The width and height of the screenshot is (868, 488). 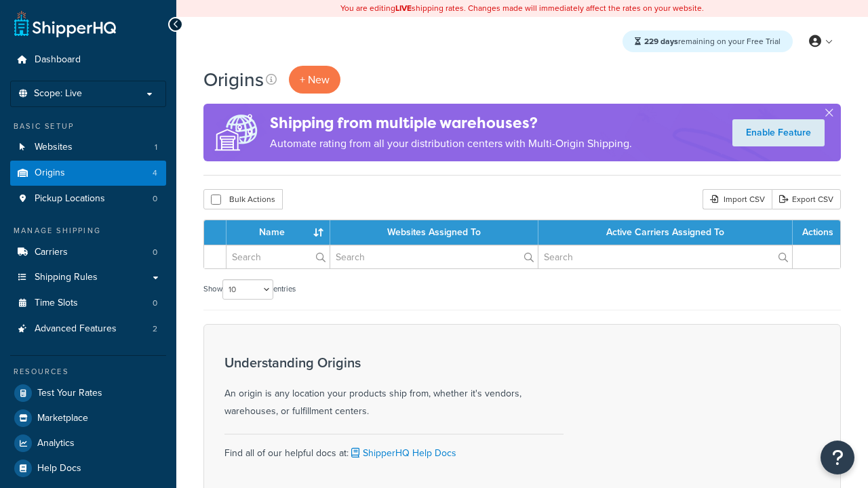 What do you see at coordinates (88, 253) in the screenshot?
I see `a: Carriers 0` at bounding box center [88, 253].